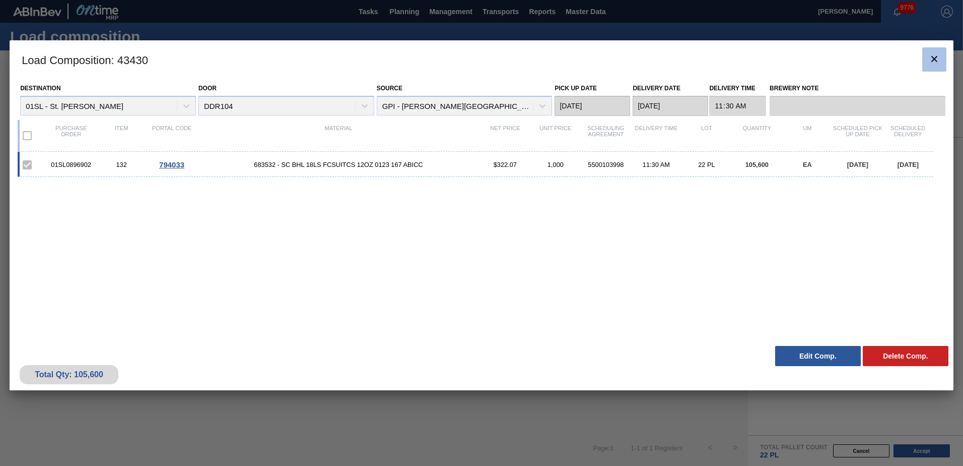 The height and width of the screenshot is (466, 963). What do you see at coordinates (71, 136) in the screenshot?
I see `div: Purchase order` at bounding box center [71, 136].